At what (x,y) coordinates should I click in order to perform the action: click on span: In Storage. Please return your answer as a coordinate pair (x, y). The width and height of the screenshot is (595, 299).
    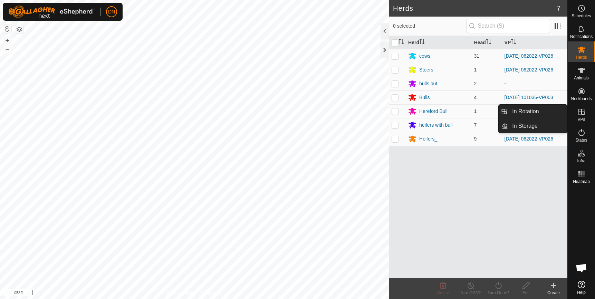
    Looking at the image, I should click on (525, 126).